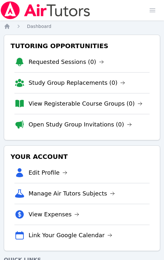 The height and width of the screenshot is (260, 164). I want to click on a: Manage Air Tutors Subjects, so click(71, 193).